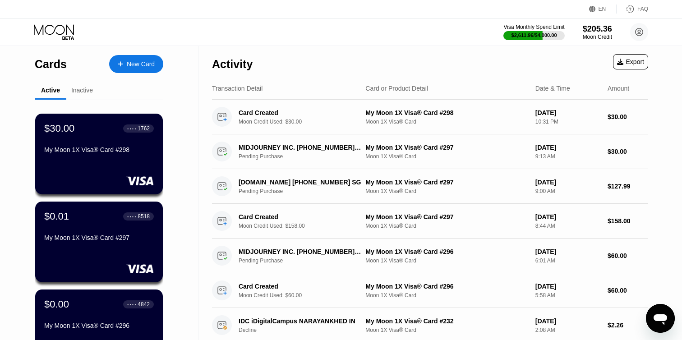 The height and width of the screenshot is (340, 682). I want to click on div: $2,611.96 / $4,000.00, so click(534, 35).